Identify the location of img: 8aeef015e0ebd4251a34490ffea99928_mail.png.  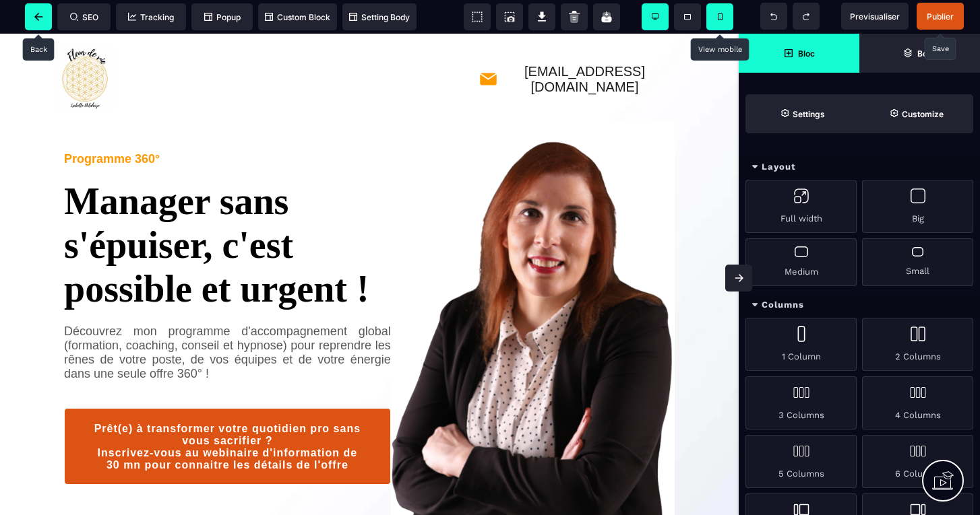
(488, 45).